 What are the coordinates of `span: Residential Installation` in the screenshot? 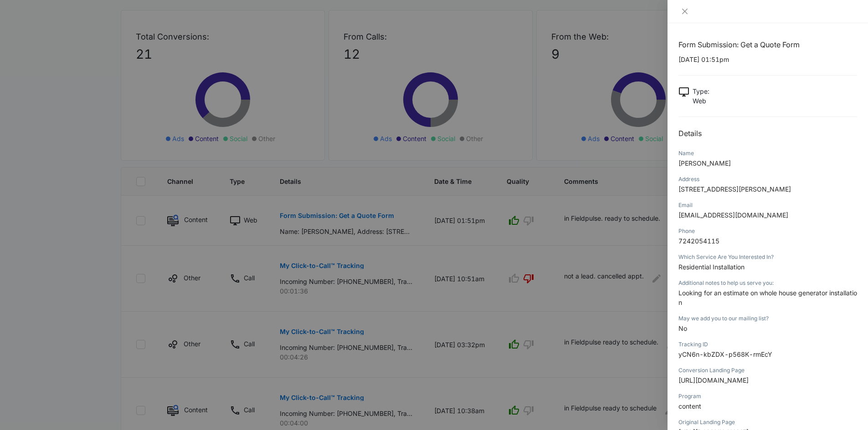 It's located at (711, 267).